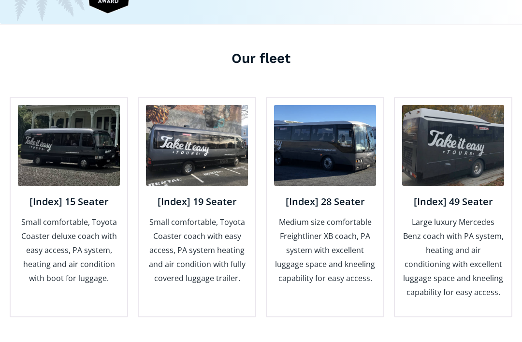 This screenshot has width=522, height=342. Describe the element at coordinates (325, 251) in the screenshot. I see `p: Medium size comfortable Freightliner XB coach, PA system with excellent luggage space and kneelin...` at that location.